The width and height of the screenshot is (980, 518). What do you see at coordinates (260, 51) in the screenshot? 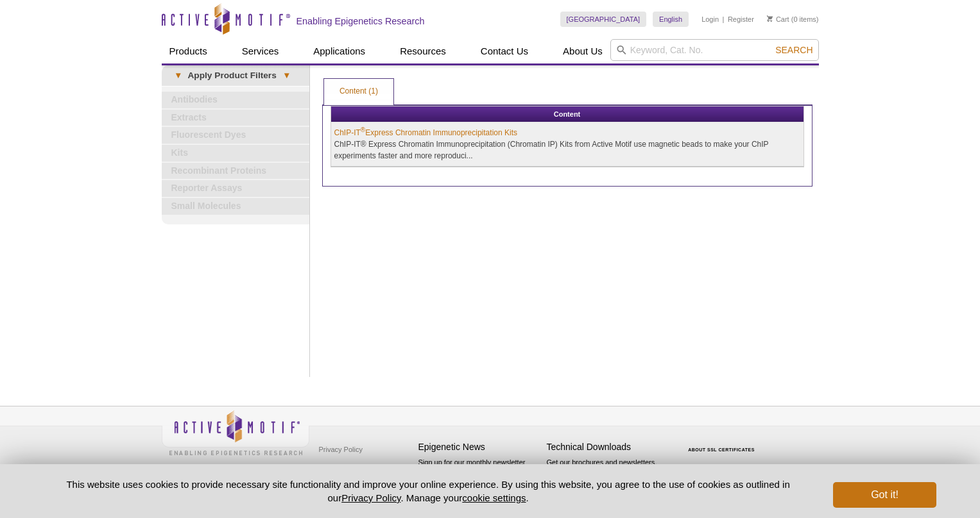
I see `a: Services` at bounding box center [260, 51].